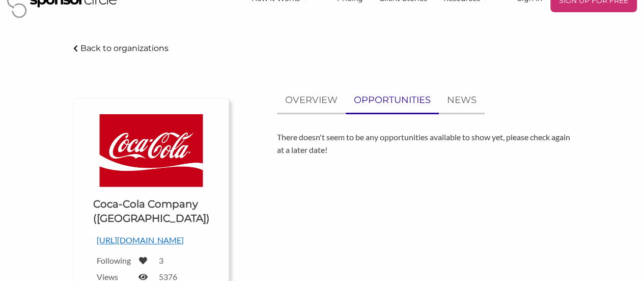 This screenshot has height=281, width=644. Describe the element at coordinates (462, 100) in the screenshot. I see `p: NEWS` at that location.